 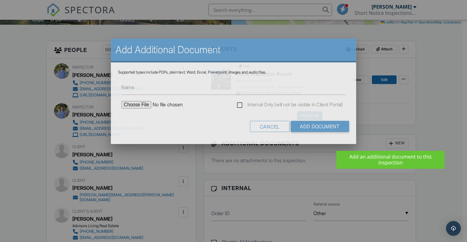 What do you see at coordinates (290, 105) in the screenshot?
I see `label: Internal Only (will not be visible in Client Portal)` at bounding box center [290, 105].